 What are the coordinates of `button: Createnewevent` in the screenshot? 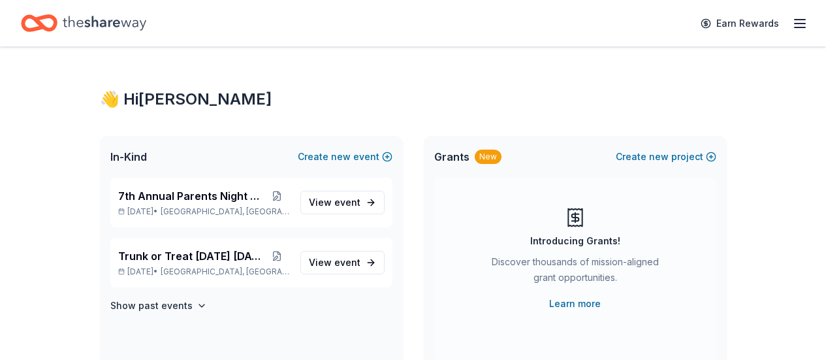 It's located at (345, 157).